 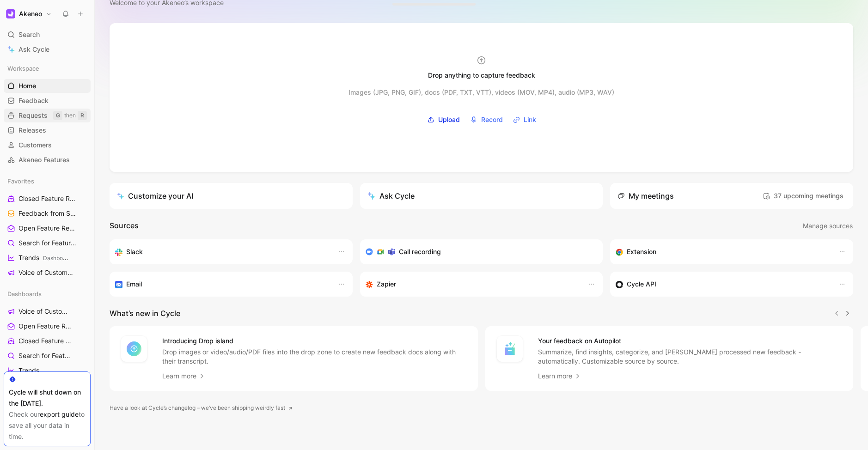 What do you see at coordinates (828, 226) in the screenshot?
I see `button: Manage sources` at bounding box center [828, 226].